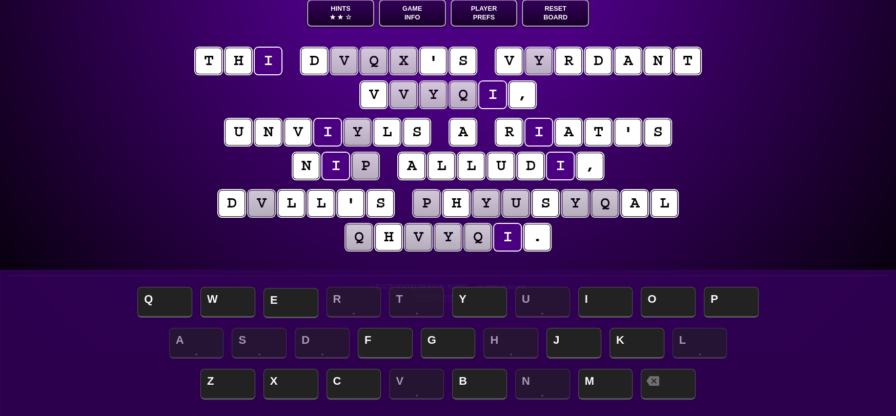  I want to click on span: K, so click(636, 343).